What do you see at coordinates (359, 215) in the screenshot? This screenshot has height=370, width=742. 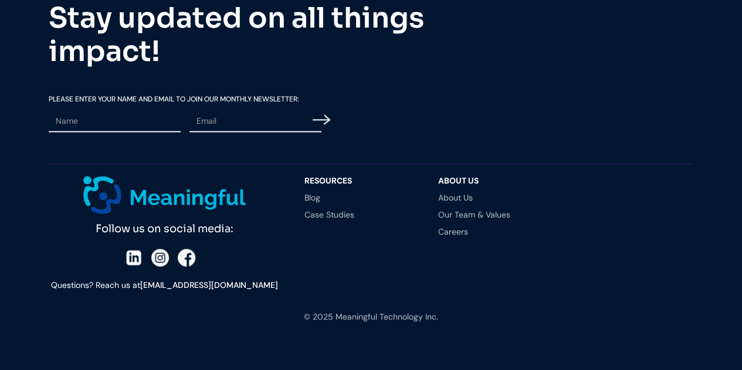 I see `a: Case Studies` at bounding box center [359, 215].